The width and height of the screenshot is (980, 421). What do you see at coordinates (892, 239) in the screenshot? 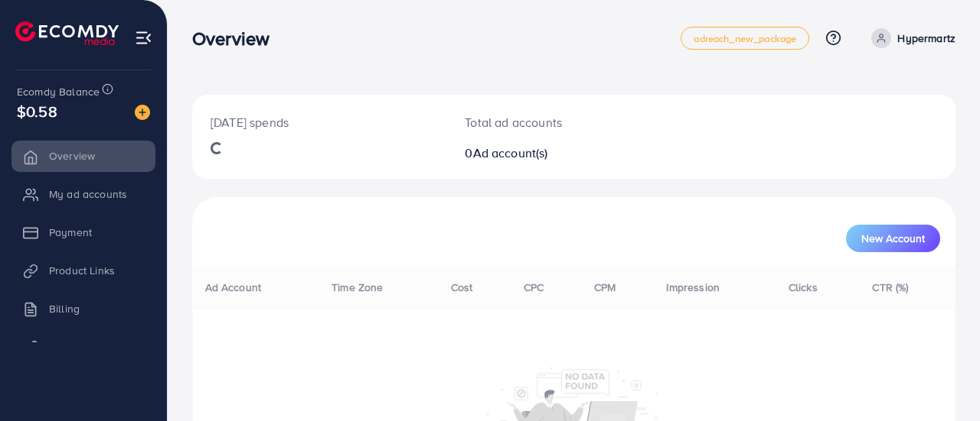
I see `span: New Account` at bounding box center [892, 239].